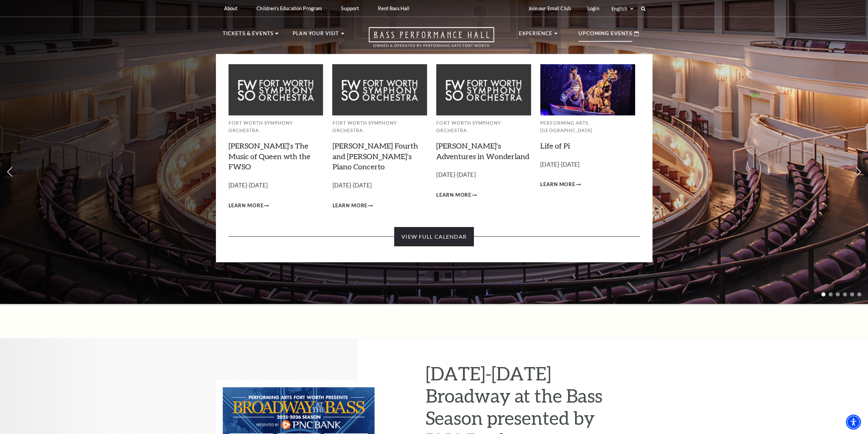 The height and width of the screenshot is (434, 868). Describe the element at coordinates (561, 184) in the screenshot. I see `a: Learn More Life of Pi` at that location.